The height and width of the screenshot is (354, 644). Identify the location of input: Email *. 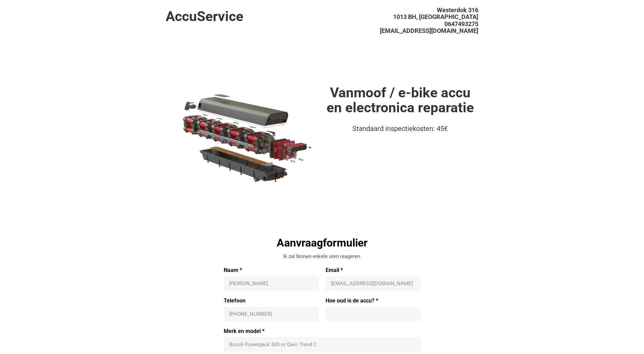
(373, 283).